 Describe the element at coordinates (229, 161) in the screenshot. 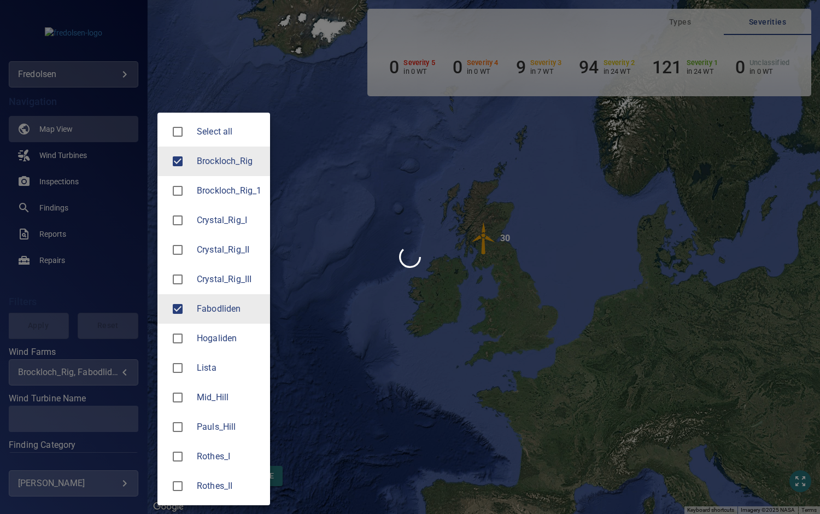

I see `div: Wind Farms Brockloch_Rig` at that location.